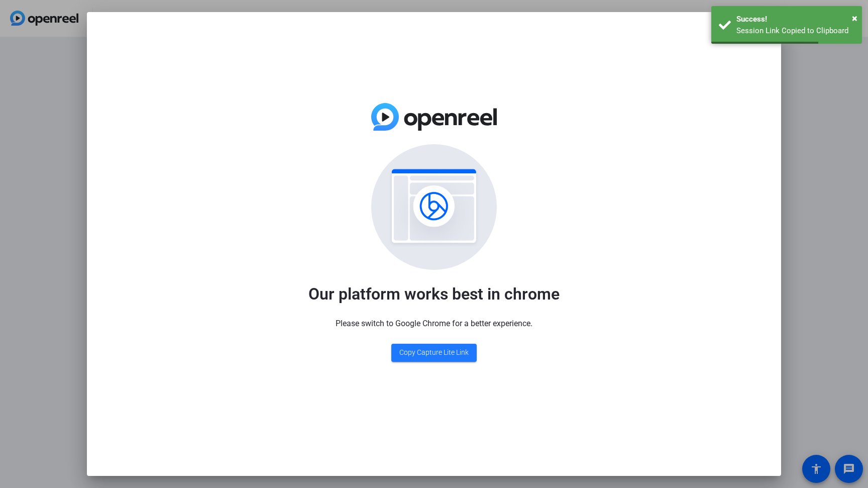  What do you see at coordinates (434, 352) in the screenshot?
I see `span: Copy Capture Lite Link` at bounding box center [434, 352].